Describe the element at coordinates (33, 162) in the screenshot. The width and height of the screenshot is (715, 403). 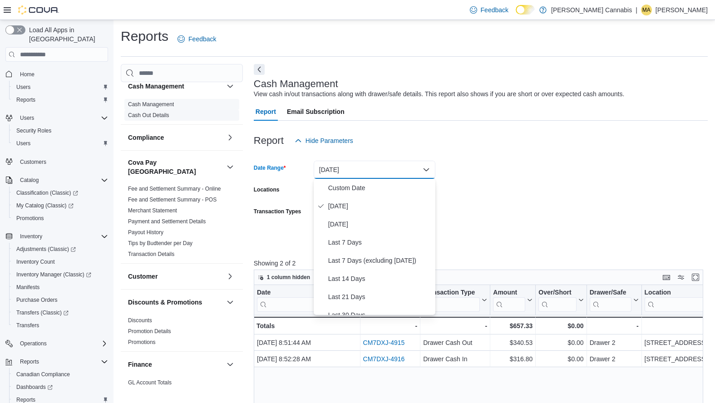
I see `span: Customers` at that location.